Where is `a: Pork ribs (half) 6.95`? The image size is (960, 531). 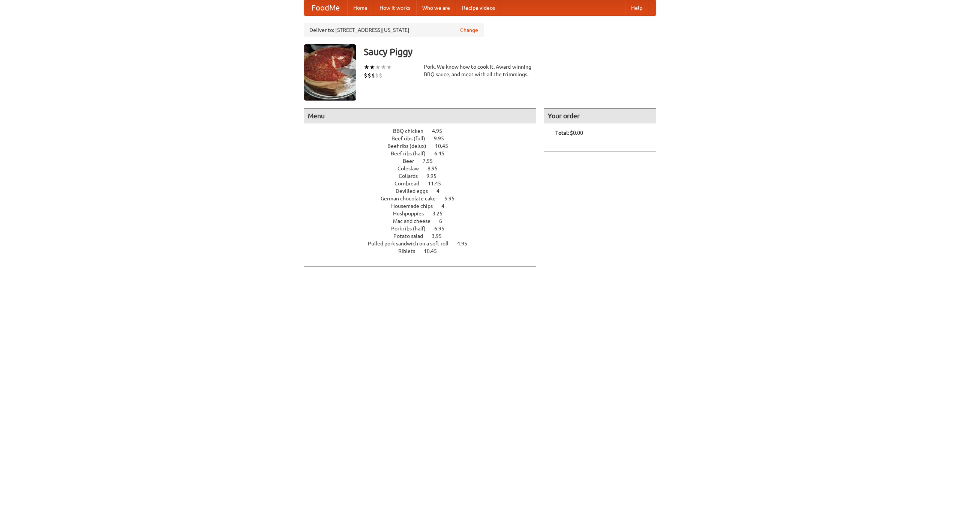 a: Pork ribs (half) 6.95 is located at coordinates (425, 228).